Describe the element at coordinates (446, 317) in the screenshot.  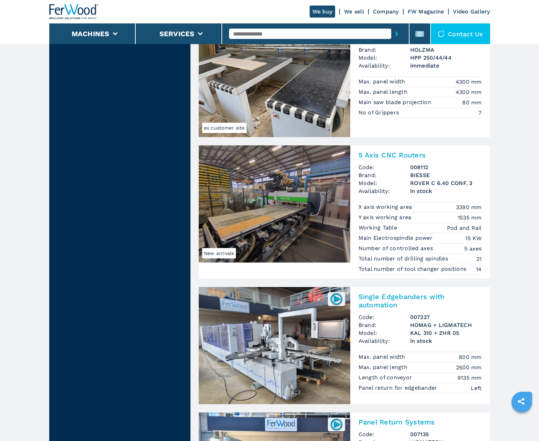
I see `h3: 007227` at that location.